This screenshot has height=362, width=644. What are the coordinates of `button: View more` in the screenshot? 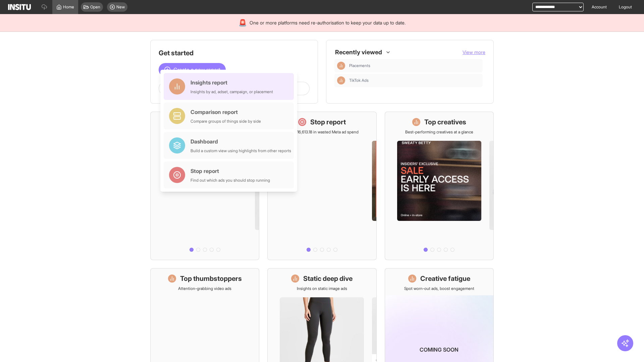 It's located at (474, 52).